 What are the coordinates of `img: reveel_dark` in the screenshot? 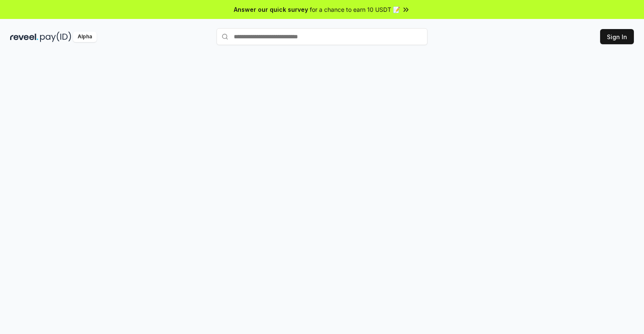 It's located at (24, 36).